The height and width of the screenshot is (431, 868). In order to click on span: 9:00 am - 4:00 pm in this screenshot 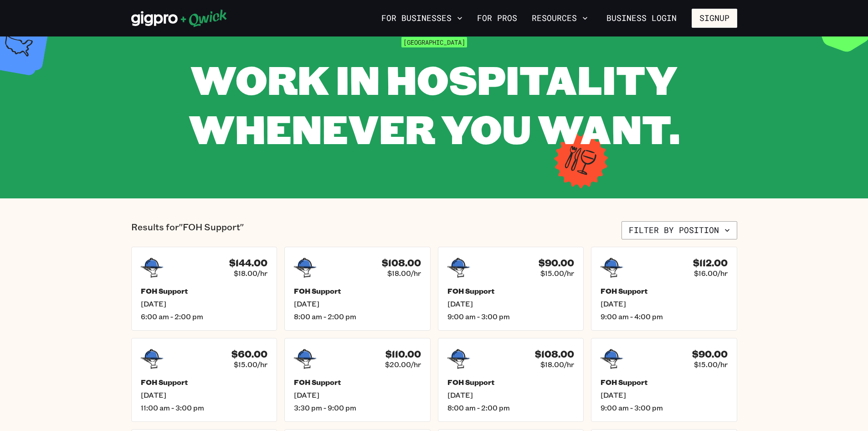, I will do `click(664, 316)`.